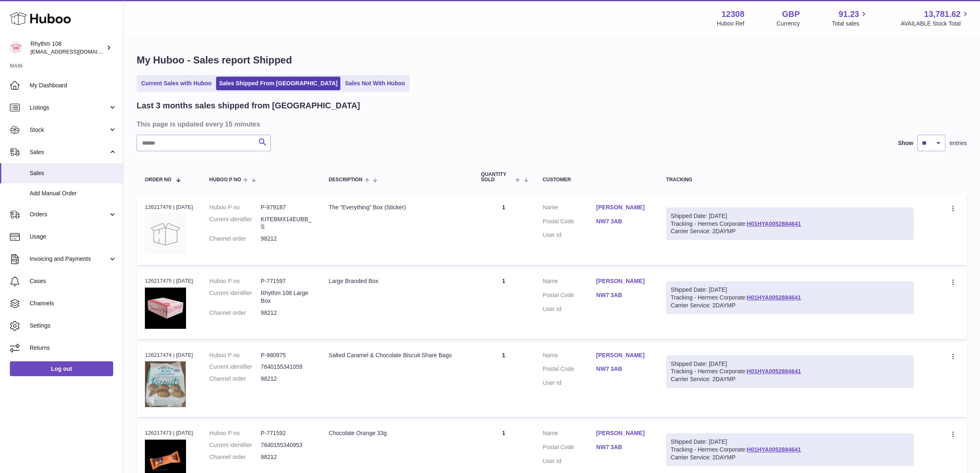 The image size is (980, 473). I want to click on span: Cases, so click(73, 281).